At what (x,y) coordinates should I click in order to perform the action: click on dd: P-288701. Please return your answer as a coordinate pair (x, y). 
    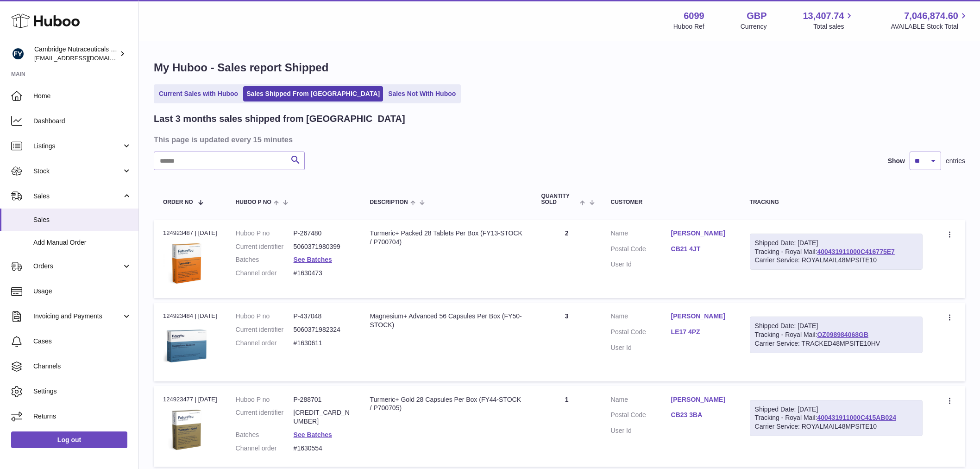
    Looking at the image, I should click on (322, 399).